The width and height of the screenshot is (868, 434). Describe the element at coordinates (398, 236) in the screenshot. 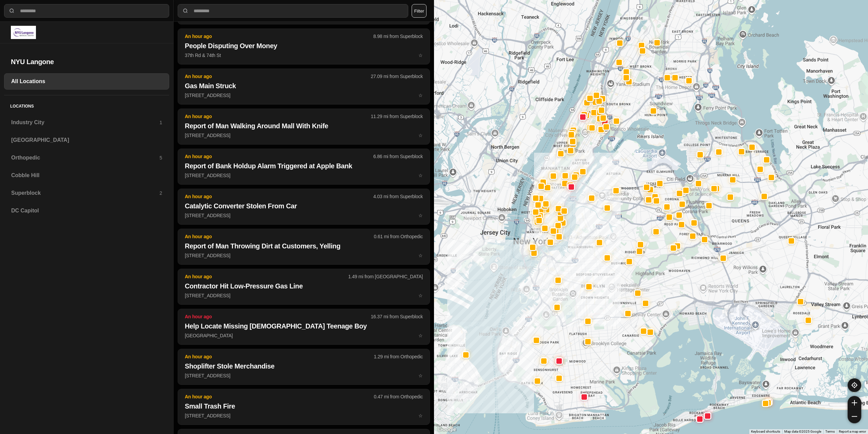

I see `p: 0.61 mi from Orthopedic` at that location.